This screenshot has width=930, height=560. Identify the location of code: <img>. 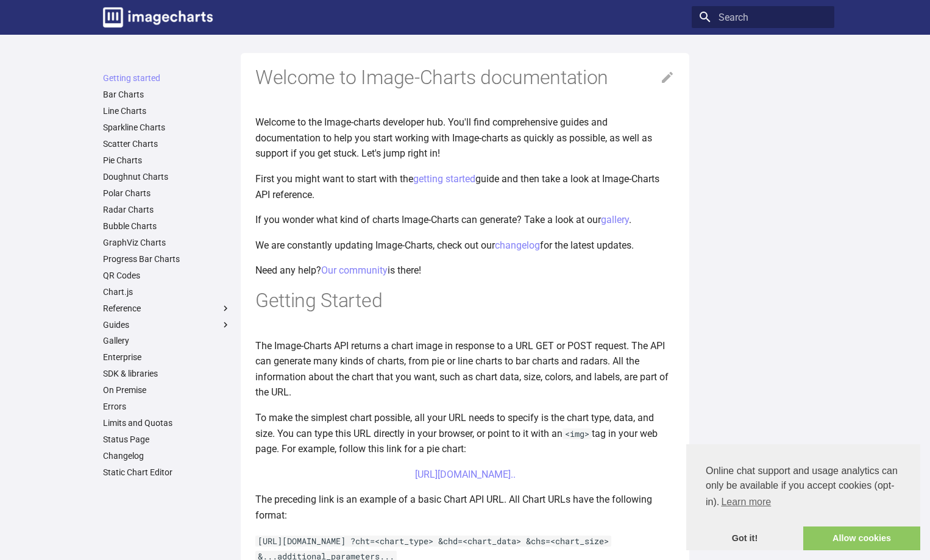
(577, 434).